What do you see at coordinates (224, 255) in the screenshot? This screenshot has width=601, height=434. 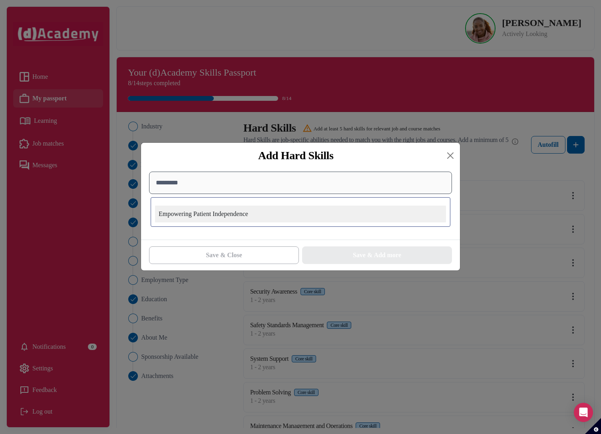 I see `button: Save & Close` at bounding box center [224, 255].